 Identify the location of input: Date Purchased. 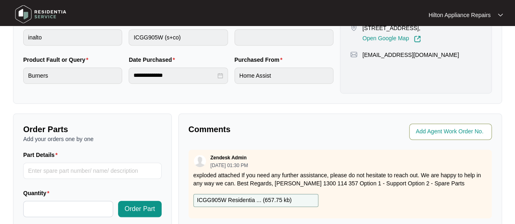
(174, 75).